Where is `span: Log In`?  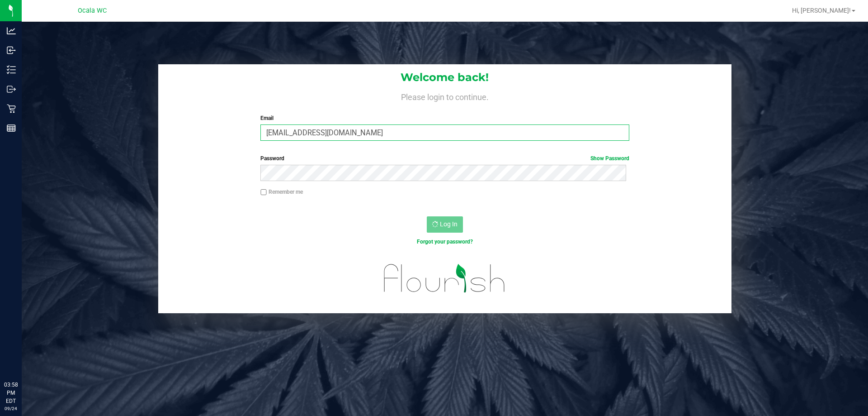 span: Log In is located at coordinates (449, 224).